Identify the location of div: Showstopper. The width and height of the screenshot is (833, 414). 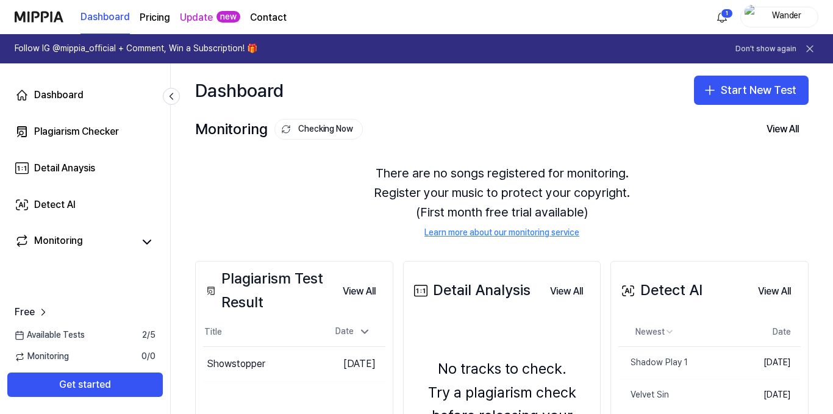
(236, 364).